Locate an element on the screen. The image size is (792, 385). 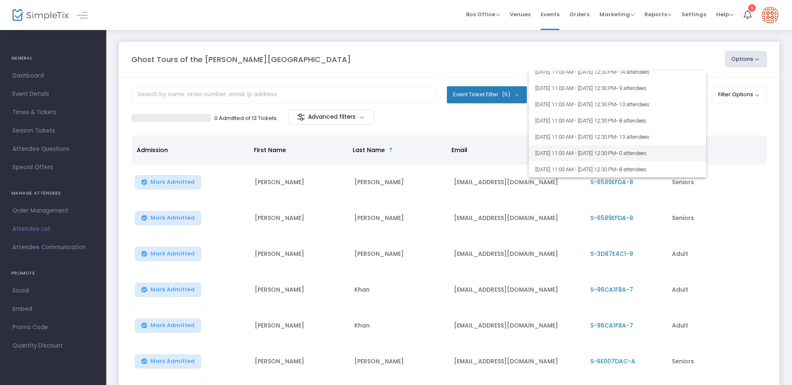
span: • 0 attendees is located at coordinates (631, 153).